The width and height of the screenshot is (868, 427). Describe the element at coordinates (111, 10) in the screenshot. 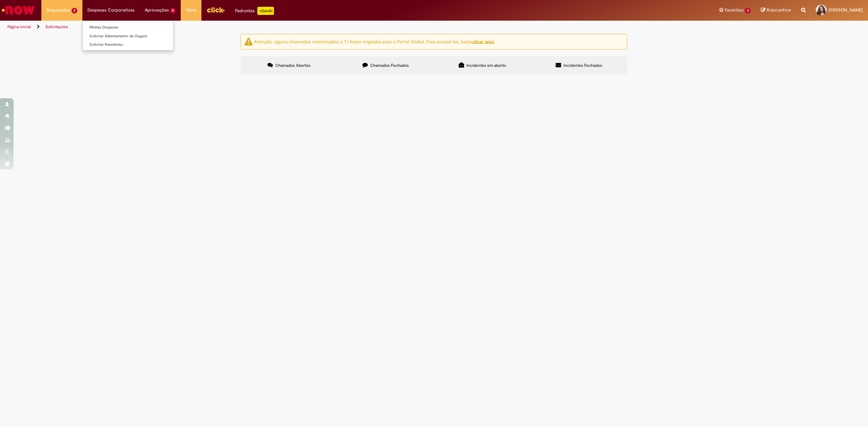

I see `span: Despesas Corporativas` at that location.